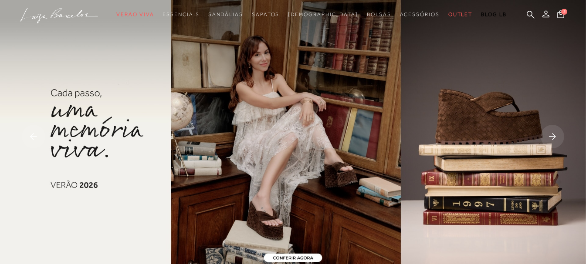 This screenshot has width=586, height=264. What do you see at coordinates (265, 14) in the screenshot?
I see `span: Sapatos` at bounding box center [265, 14].